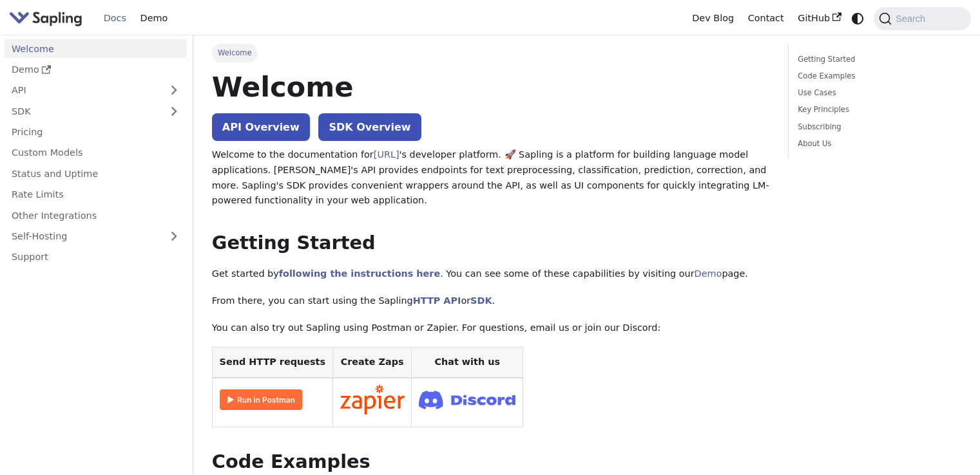  Describe the element at coordinates (819, 18) in the screenshot. I see `a: GitHub` at that location.